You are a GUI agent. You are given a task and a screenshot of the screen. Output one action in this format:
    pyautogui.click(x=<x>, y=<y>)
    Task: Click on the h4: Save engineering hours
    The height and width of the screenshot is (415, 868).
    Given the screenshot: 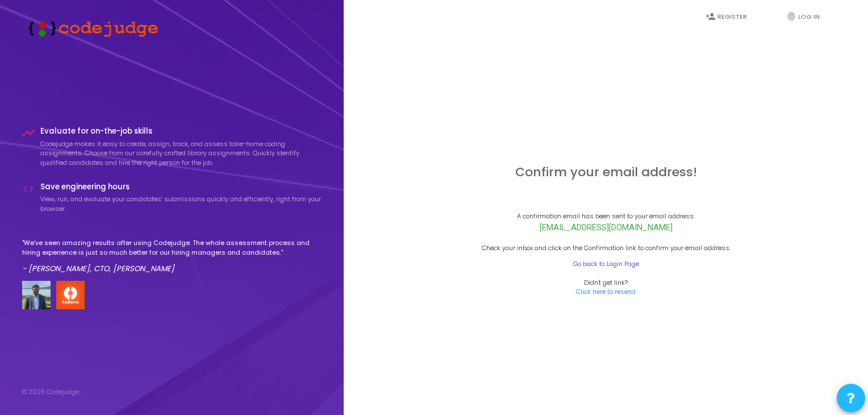 What is the action you would take?
    pyautogui.click(x=181, y=187)
    